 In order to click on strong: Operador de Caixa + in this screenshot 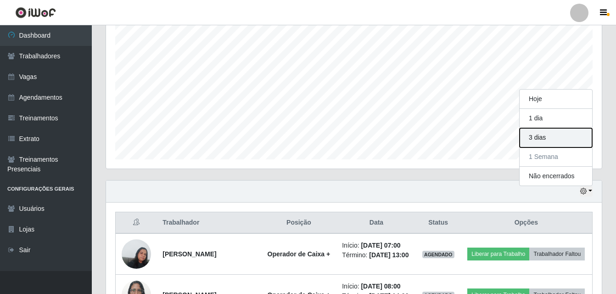, I will do `click(299, 254)`.